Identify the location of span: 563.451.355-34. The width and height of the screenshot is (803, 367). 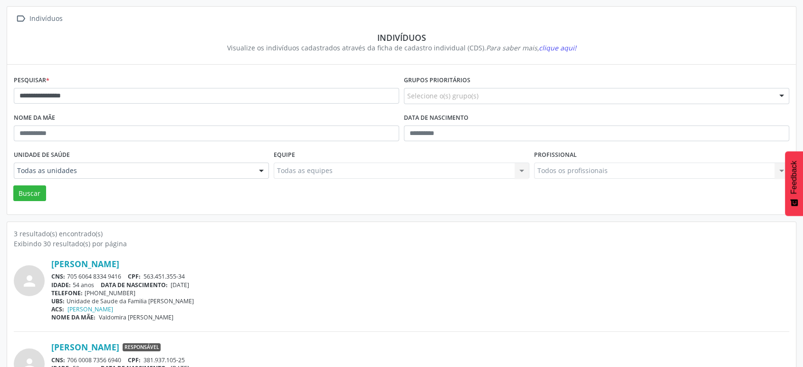
(164, 276).